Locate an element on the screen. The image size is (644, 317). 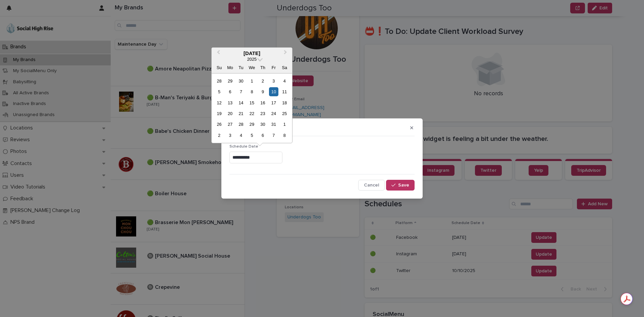
div: Choose Wednesday, November 5th, 2025 is located at coordinates (252, 135).